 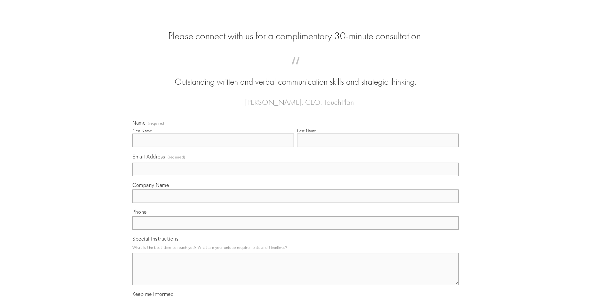 I want to click on span: Phone, so click(x=139, y=212).